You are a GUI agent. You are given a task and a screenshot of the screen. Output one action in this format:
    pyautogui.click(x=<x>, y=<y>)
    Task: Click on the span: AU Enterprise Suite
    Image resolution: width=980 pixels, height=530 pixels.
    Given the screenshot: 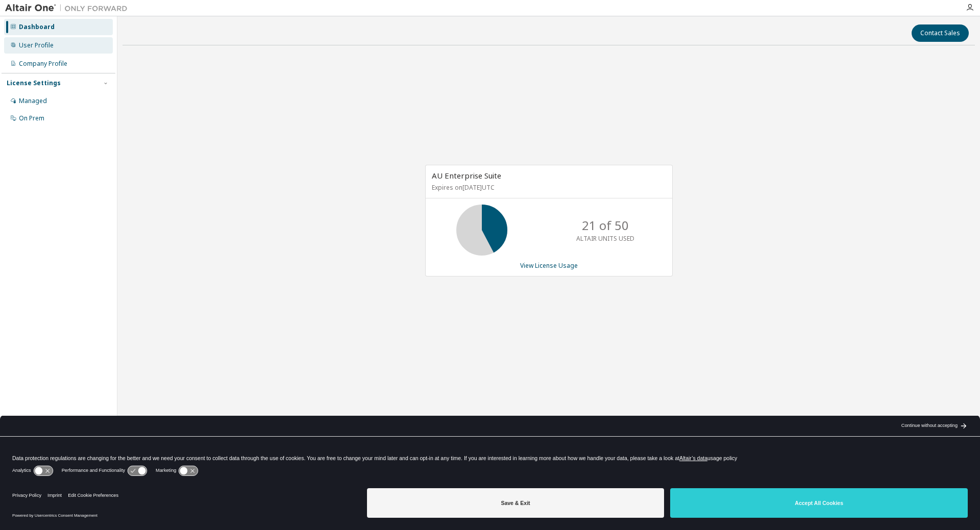 What is the action you would take?
    pyautogui.click(x=466, y=176)
    